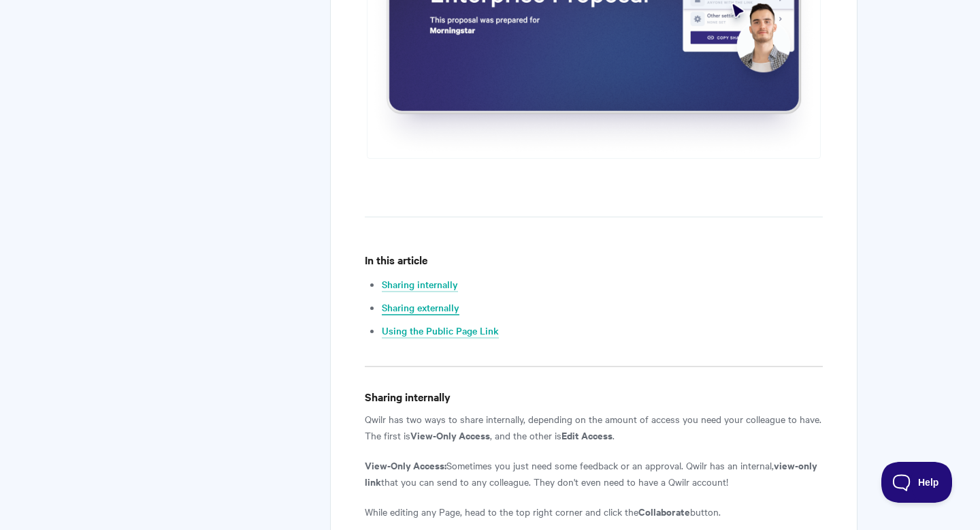 The height and width of the screenshot is (530, 980). What do you see at coordinates (593, 511) in the screenshot?
I see `p: While editing any Page, head to the top right corner and click the button.` at bounding box center [593, 511].